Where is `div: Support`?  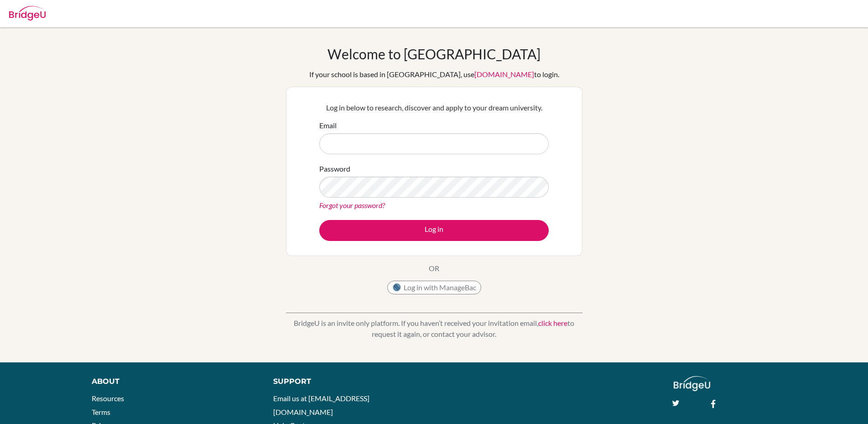 div: Support is located at coordinates (349, 382).